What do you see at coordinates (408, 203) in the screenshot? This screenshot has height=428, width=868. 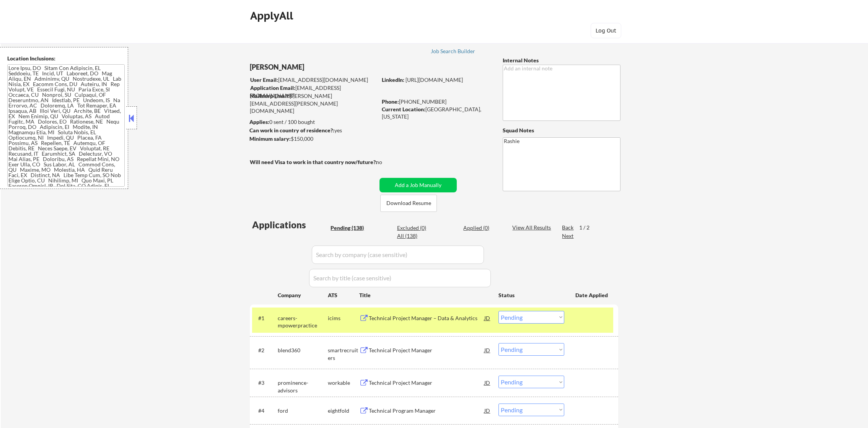 I see `button: Download Resume` at bounding box center [408, 203].